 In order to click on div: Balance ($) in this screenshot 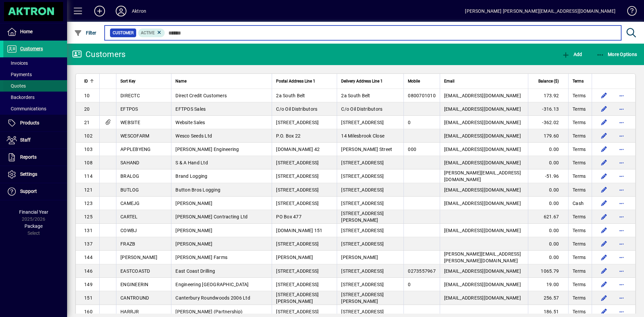, I will do `click(548, 81)`.